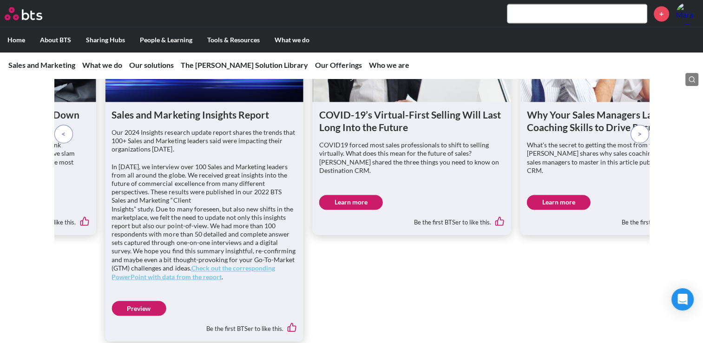  I want to click on a: Go home, so click(32, 13).